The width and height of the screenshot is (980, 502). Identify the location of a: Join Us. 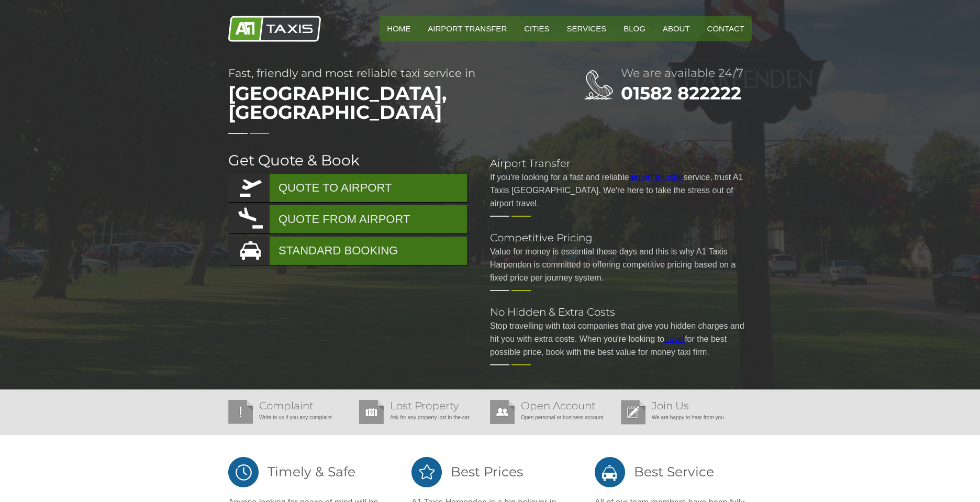
(670, 406).